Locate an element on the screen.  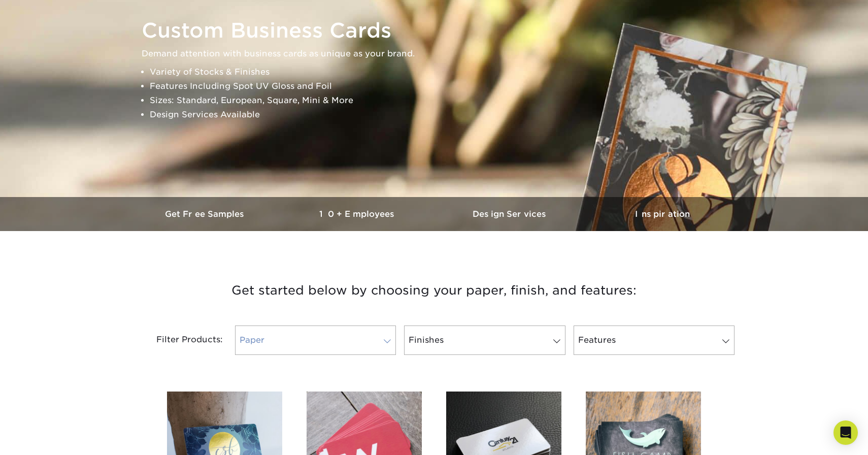
a: 10+ Employees is located at coordinates (358, 214).